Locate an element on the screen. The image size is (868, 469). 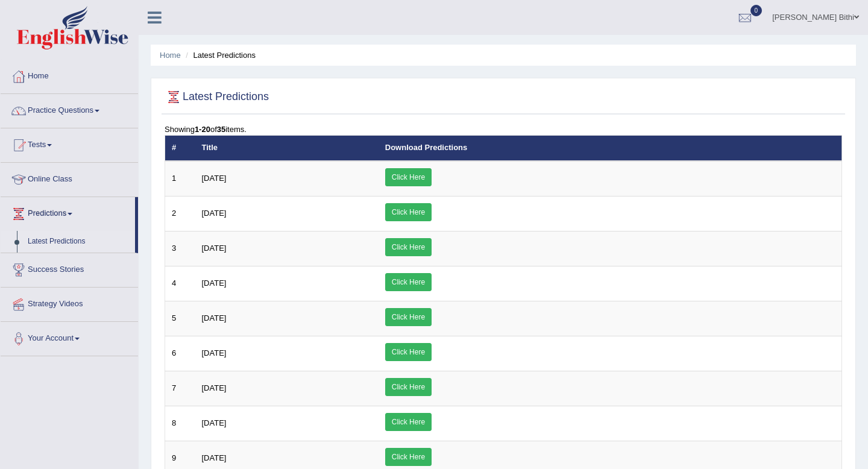
li: Latest Predictions is located at coordinates (219, 55).